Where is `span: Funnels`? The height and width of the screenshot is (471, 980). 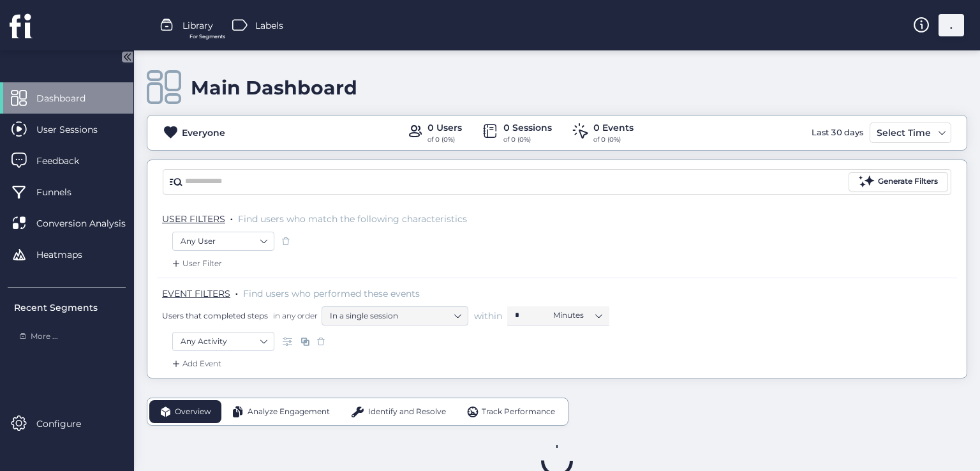
span: Funnels is located at coordinates (63, 192).